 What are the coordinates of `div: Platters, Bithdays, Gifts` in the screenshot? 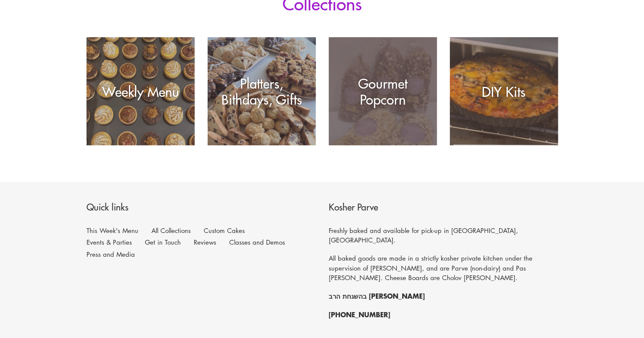 It's located at (262, 91).